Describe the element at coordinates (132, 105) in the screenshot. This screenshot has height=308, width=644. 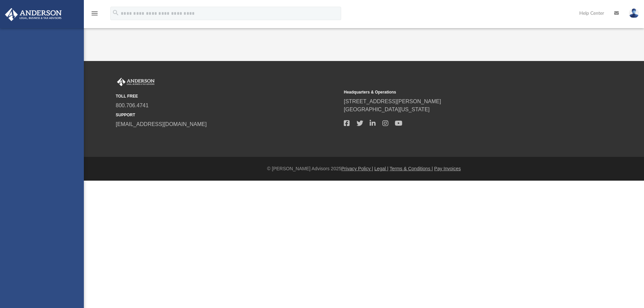
I see `a: 800.706.4741` at that location.